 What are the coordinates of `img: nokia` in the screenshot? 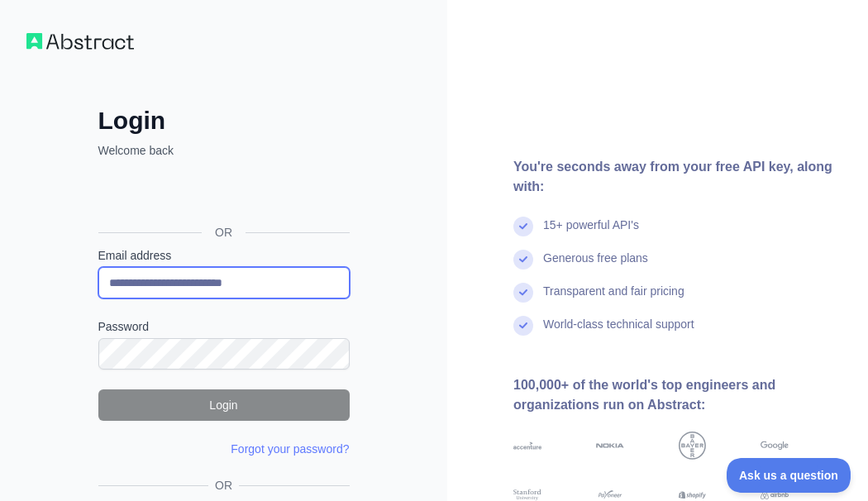 It's located at (610, 445).